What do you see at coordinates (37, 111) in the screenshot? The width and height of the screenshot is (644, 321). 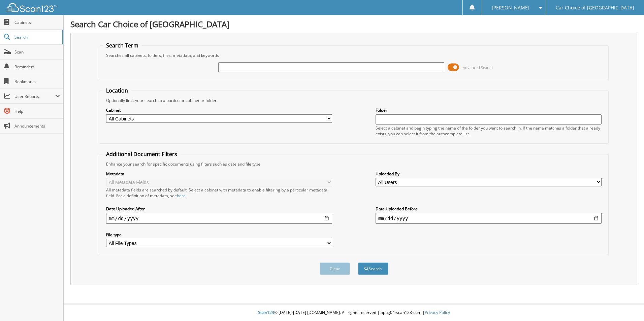 I see `span: Help` at bounding box center [37, 111].